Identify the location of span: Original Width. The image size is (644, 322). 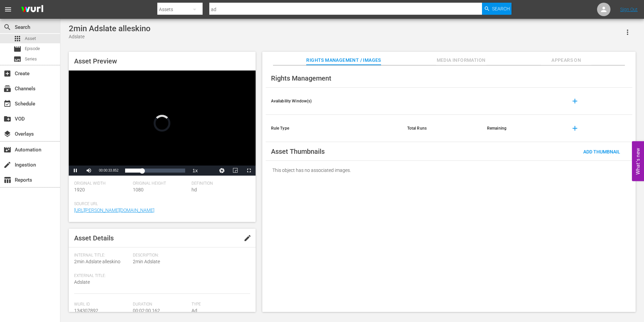
(102, 184).